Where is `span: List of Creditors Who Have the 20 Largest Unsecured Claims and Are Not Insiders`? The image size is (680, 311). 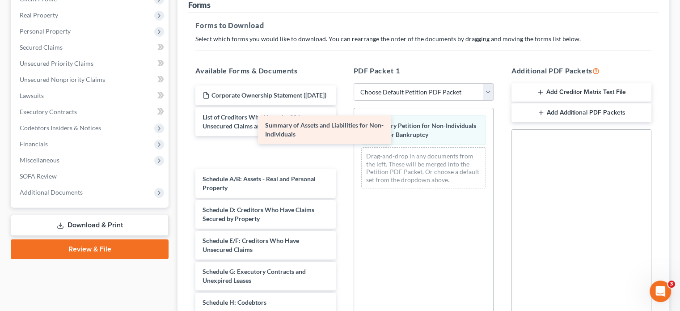 span: List of Creditors Who Have the 20 Largest Unsecured Claims and Are Not Insiders is located at coordinates (260, 121).